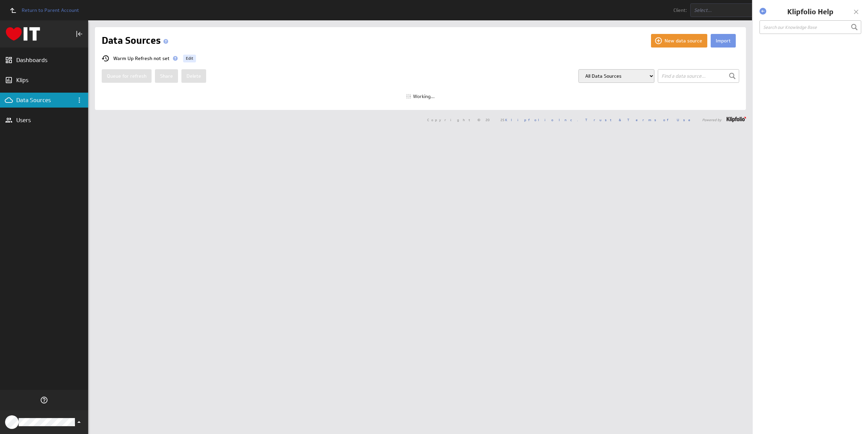 The width and height of the screenshot is (868, 434). I want to click on div: Select..., so click(722, 10).